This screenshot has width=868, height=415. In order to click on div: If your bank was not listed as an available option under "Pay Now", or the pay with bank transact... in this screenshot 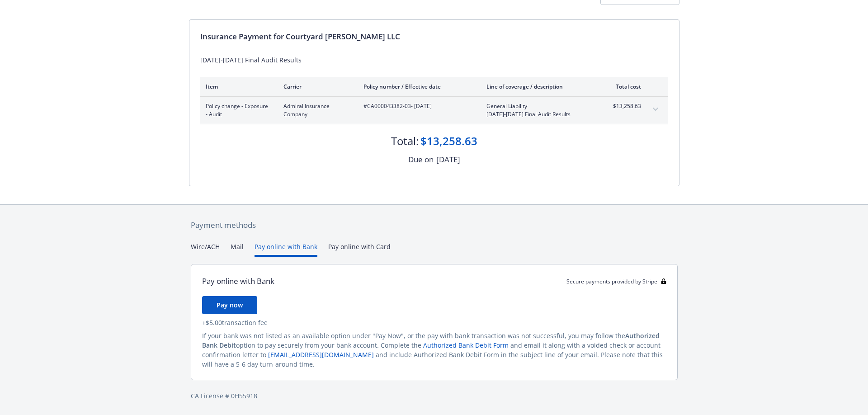, I will do `click(434, 350)`.